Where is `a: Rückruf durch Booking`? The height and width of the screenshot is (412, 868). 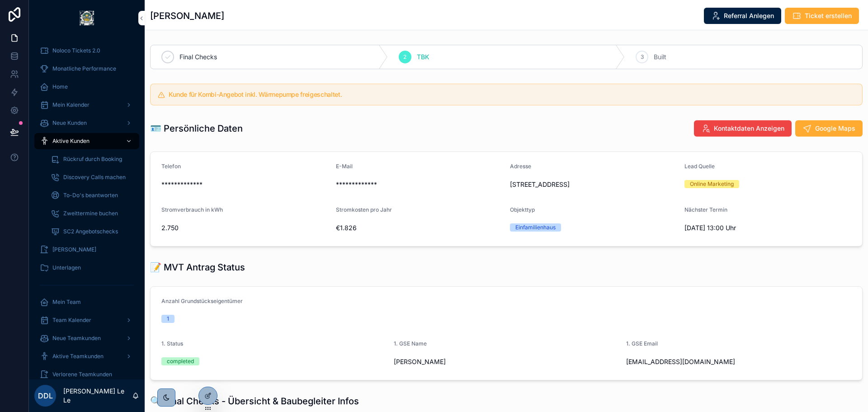
a: Rückruf durch Booking is located at coordinates (92, 160).